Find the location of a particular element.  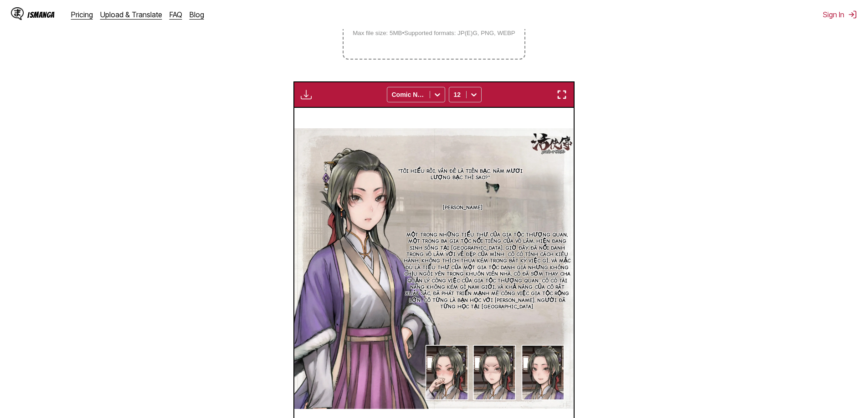

img: Enter fullscreen is located at coordinates (561, 95).